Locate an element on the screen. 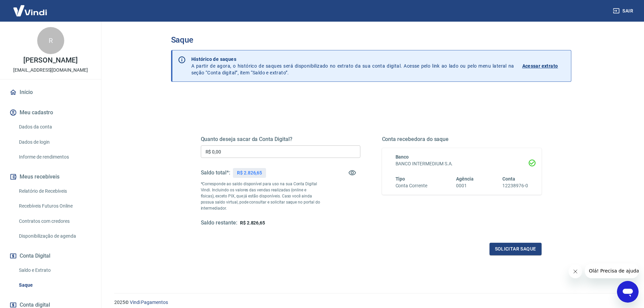 The height and width of the screenshot is (308, 644). p: *Corresponde ao saldo disponível para uso na sua Conta Digital Vindi. Incluindo os valores das ve... is located at coordinates (260, 196).